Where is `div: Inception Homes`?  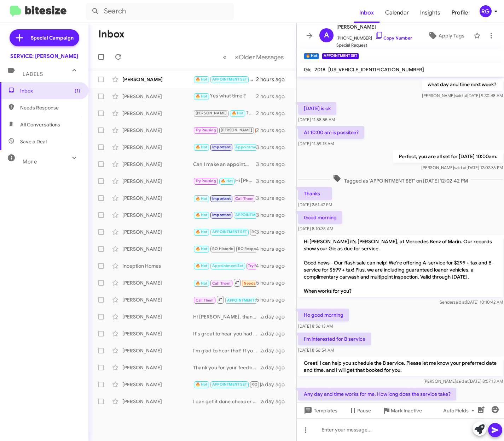 div: Inception Homes is located at coordinates (158, 266).